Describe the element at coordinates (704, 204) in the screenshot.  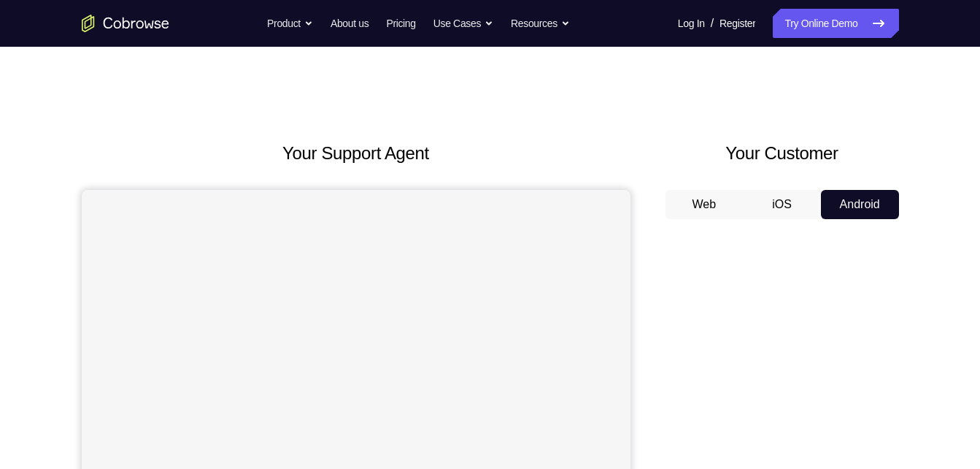
I see `button: Web` at that location.